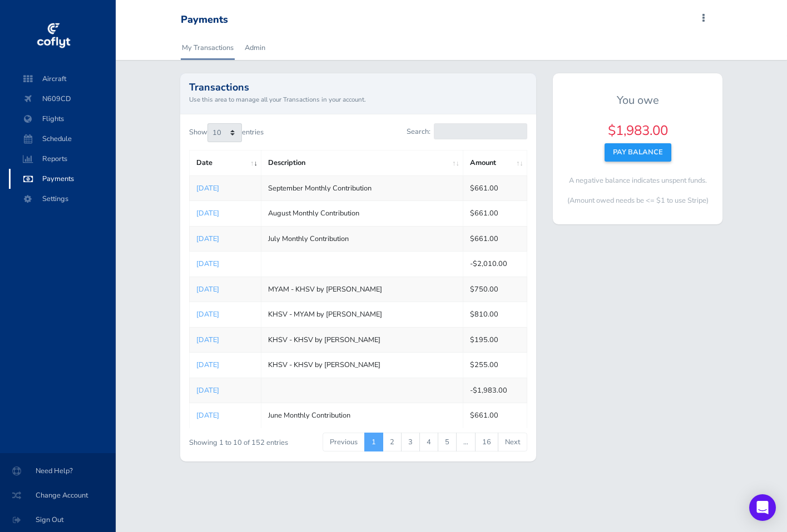 This screenshot has width=787, height=532. What do you see at coordinates (227, 133) in the screenshot?
I see `label: Show entries` at bounding box center [227, 133].